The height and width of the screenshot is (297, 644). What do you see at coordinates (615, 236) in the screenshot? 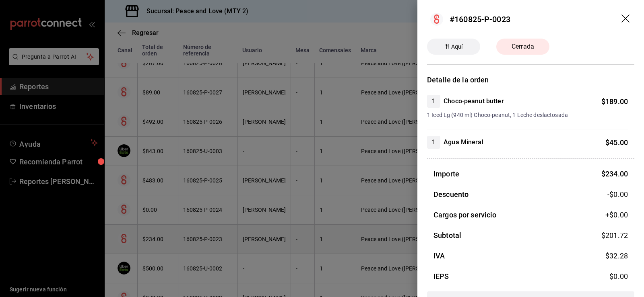
I see `span: $ 201.72` at bounding box center [615, 236].